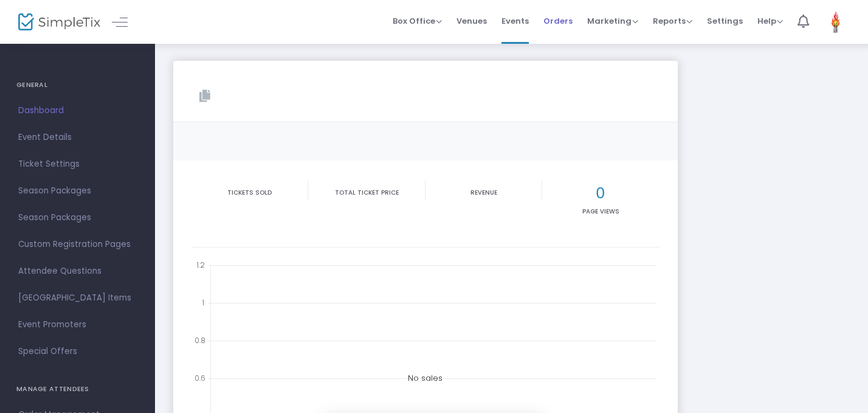 This screenshot has width=868, height=413. I want to click on span: Venues, so click(472, 21).